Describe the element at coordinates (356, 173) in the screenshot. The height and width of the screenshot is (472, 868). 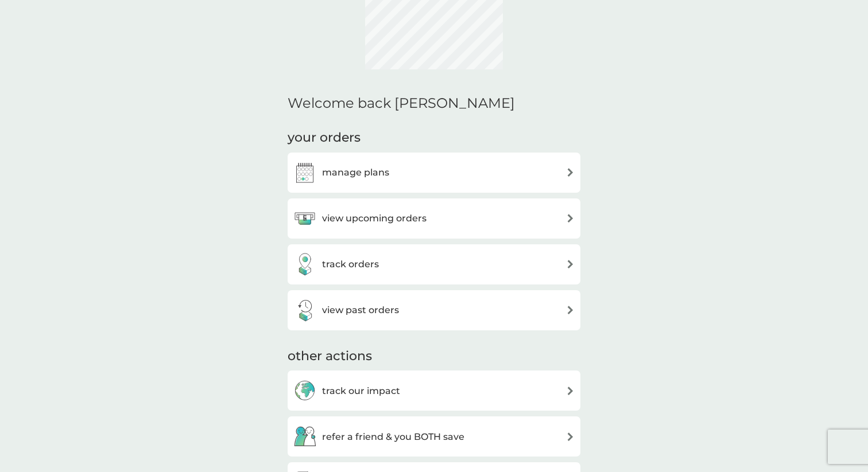
I see `h3: manage plans` at that location.